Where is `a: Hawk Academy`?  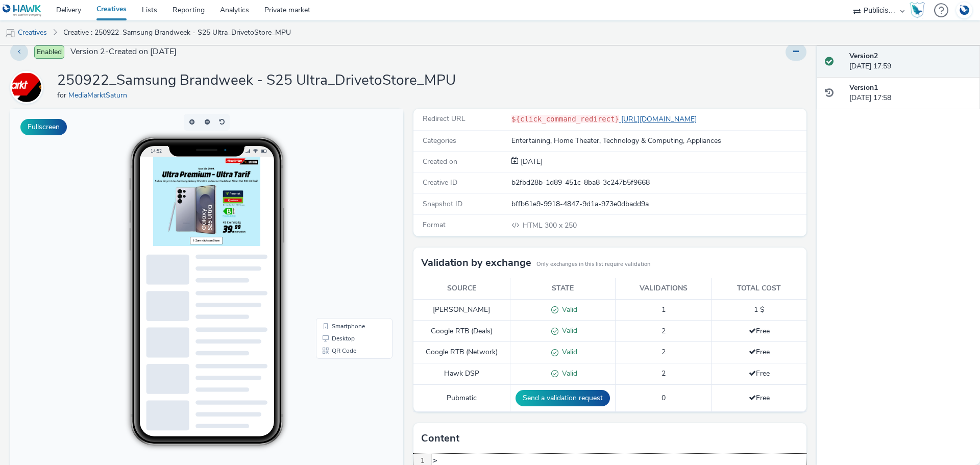
a: Hawk Academy is located at coordinates (919, 10).